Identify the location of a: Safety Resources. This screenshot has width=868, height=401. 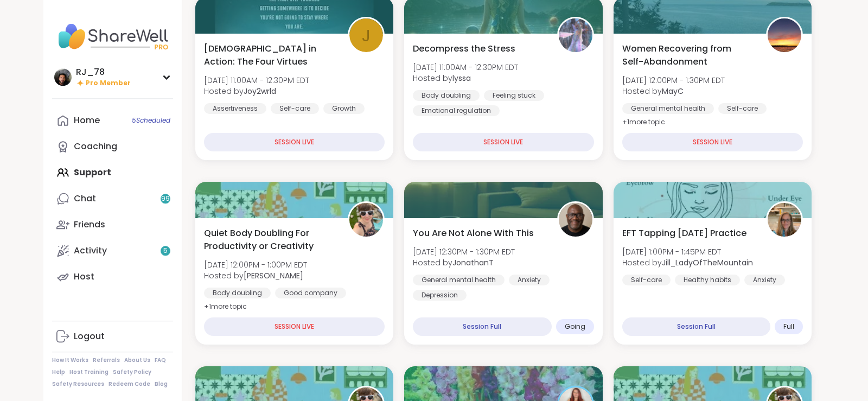
(78, 384).